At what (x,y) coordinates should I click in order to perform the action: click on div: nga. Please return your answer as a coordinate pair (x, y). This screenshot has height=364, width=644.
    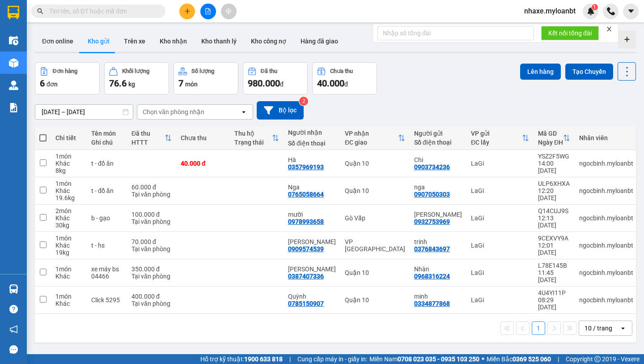
    Looking at the image, I should click on (438, 187).